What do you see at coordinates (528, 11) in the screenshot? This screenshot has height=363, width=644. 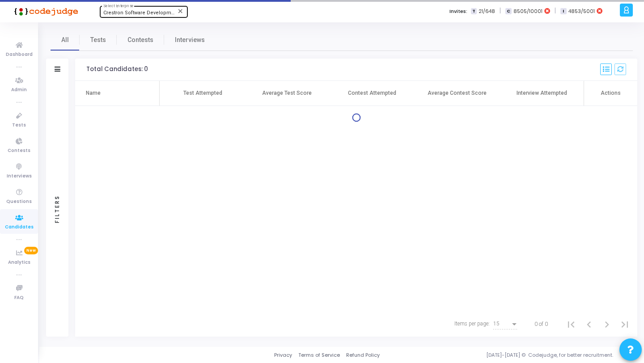 I see `span: 8505/10001` at bounding box center [528, 11].